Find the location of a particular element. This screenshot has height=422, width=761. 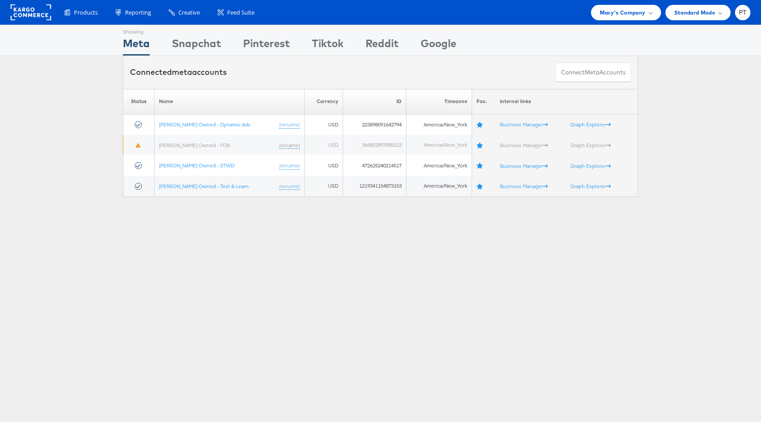

td: 1219341154873153 is located at coordinates (374, 186).